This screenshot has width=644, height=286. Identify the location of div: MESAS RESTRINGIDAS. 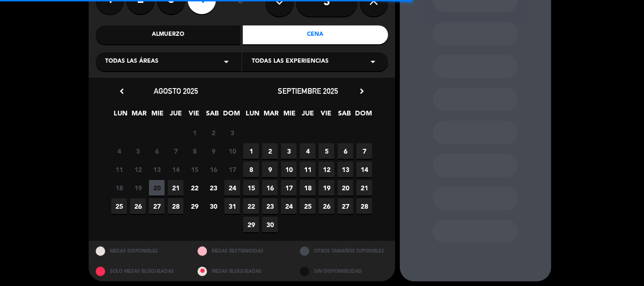
(241, 250).